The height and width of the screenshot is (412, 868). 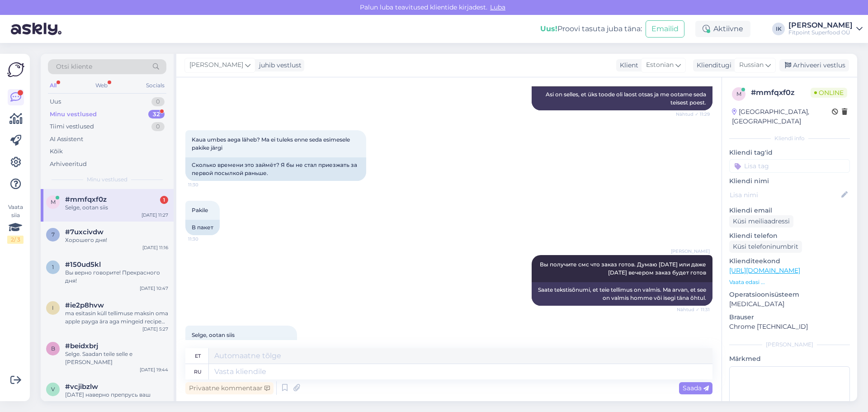 I want to click on span: #beidxbrj, so click(x=81, y=346).